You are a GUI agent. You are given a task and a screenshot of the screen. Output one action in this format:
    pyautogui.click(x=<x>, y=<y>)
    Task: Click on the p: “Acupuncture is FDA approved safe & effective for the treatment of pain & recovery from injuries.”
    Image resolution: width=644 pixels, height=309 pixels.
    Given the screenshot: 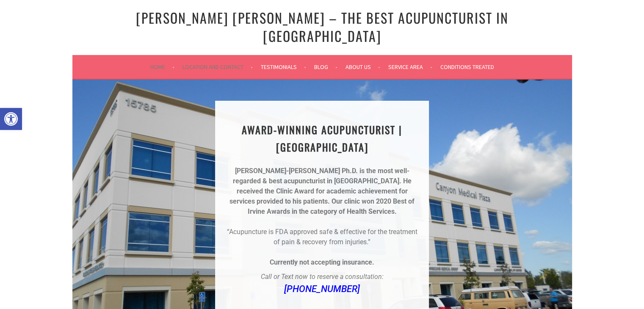 What is the action you would take?
    pyautogui.click(x=321, y=237)
    